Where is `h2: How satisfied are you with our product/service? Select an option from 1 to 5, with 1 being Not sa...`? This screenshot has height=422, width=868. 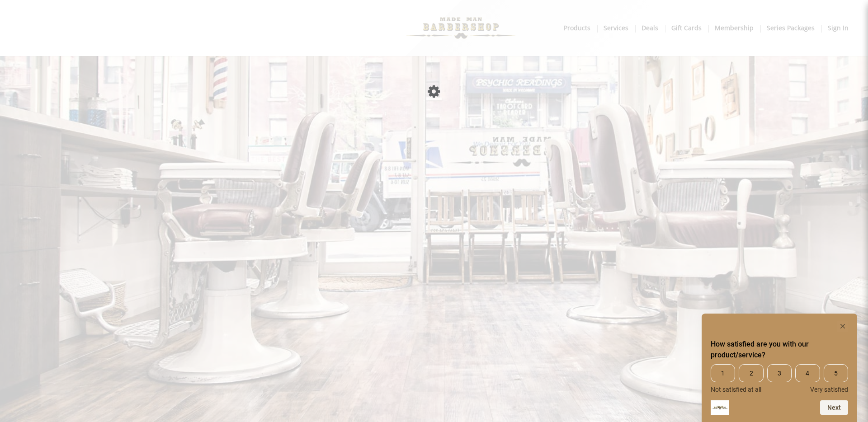
h2: How satisfied are you with our product/service? Select an option from 1 to 5, with 1 being Not sa... is located at coordinates (779, 350).